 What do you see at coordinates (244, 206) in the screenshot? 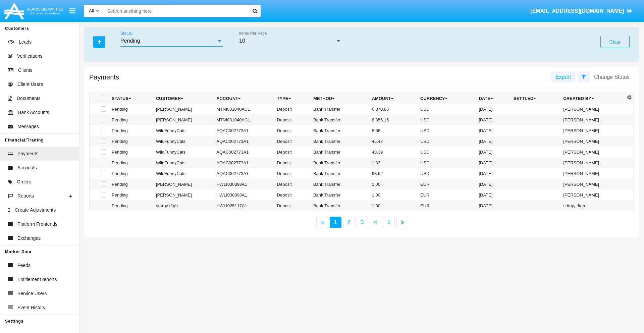
I see `td: HWLI025117A1` at bounding box center [244, 206].